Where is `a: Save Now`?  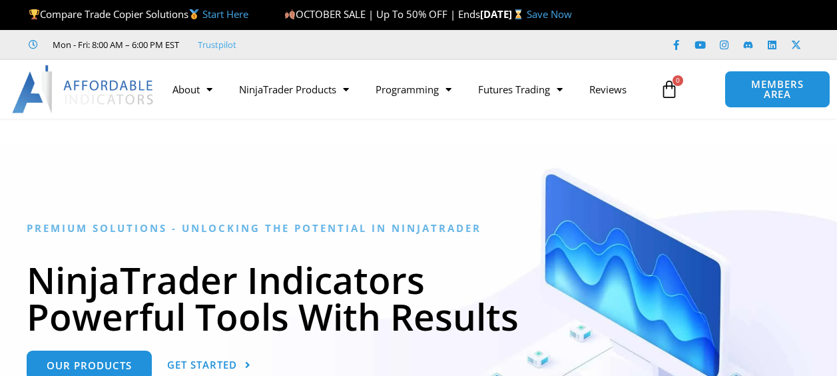
a: Save Now is located at coordinates (550, 14).